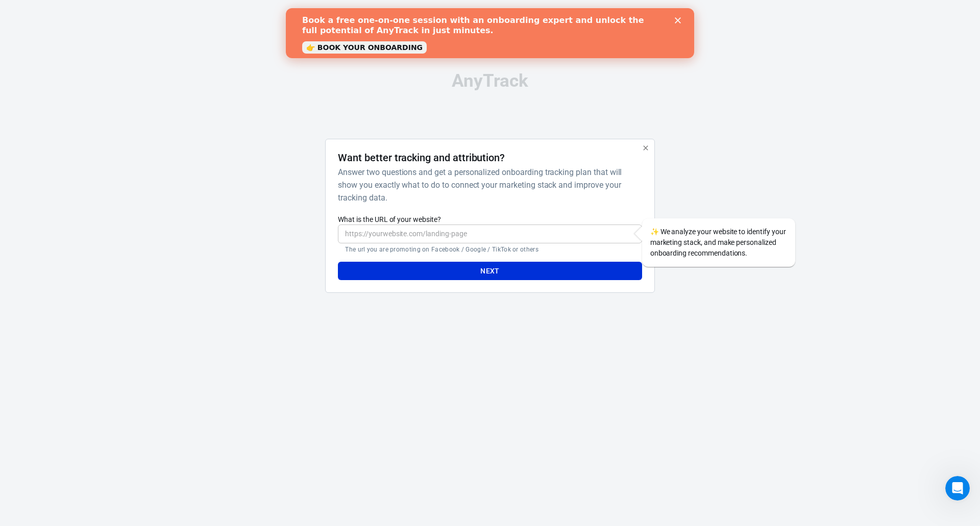  Describe the element at coordinates (394, 12) in the screenshot. I see `div: Close` at that location.